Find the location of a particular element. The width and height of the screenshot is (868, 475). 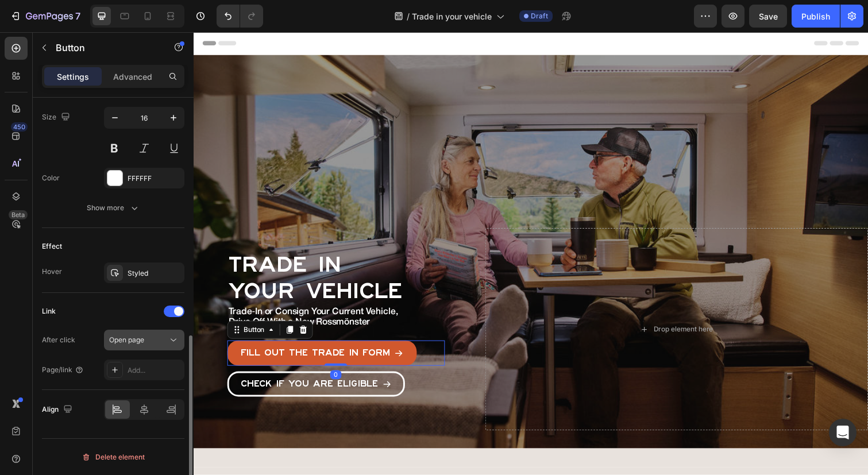

p: Fill out the trade in form is located at coordinates (124, 328).